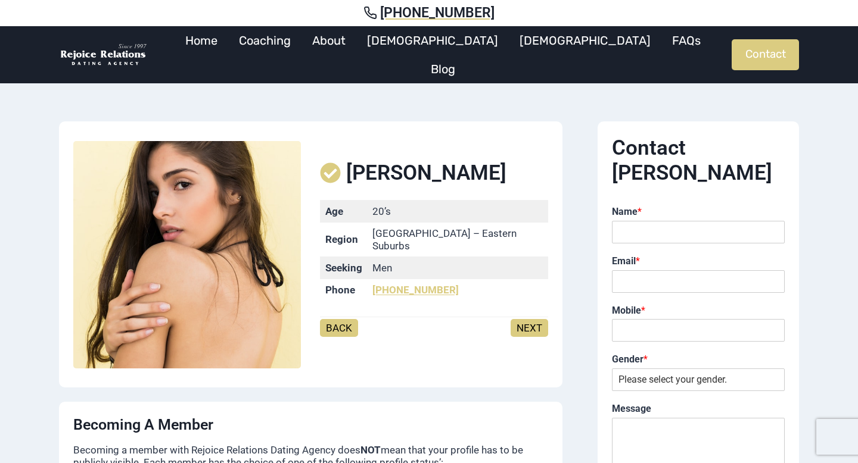 The width and height of the screenshot is (858, 463). What do you see at coordinates (334, 211) in the screenshot?
I see `strong: Age` at bounding box center [334, 211].